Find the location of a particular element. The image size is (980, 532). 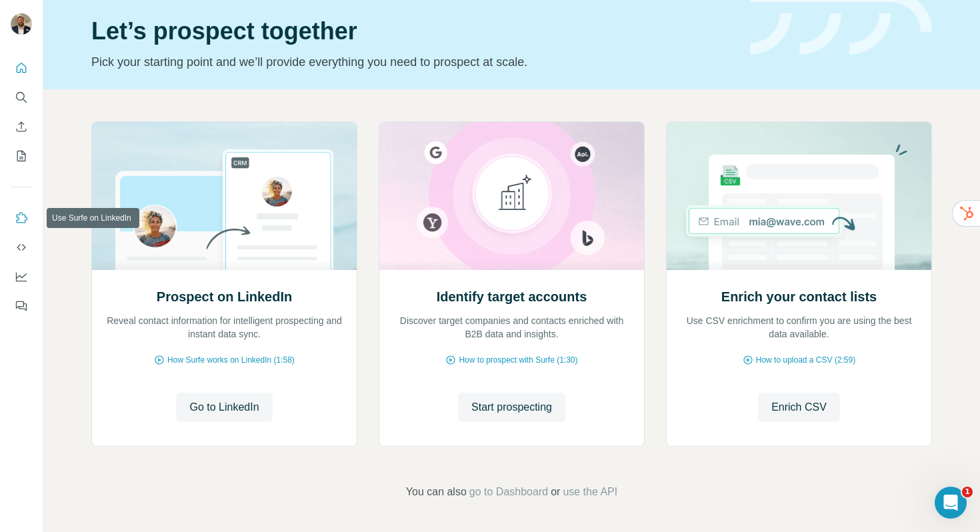

p: Discover target companies and contacts enriched with B2B data and insights. is located at coordinates (512, 328).